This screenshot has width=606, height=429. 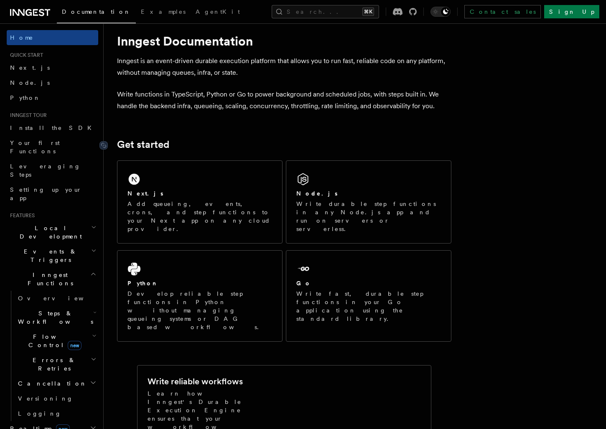 What do you see at coordinates (163, 12) in the screenshot?
I see `span: Examples` at bounding box center [163, 12].